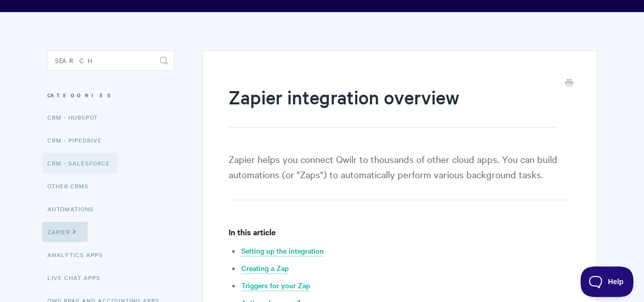 Image resolution: width=644 pixels, height=302 pixels. Describe the element at coordinates (74, 208) in the screenshot. I see `a: Automations` at that location.